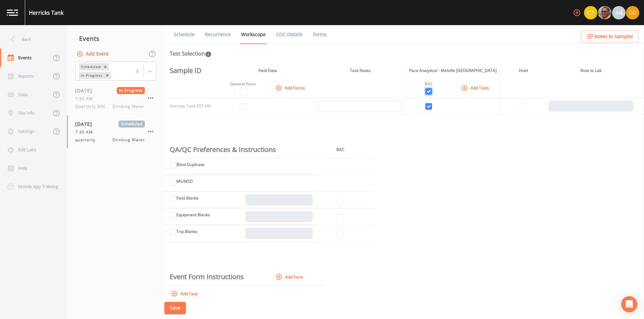  Describe the element at coordinates (175, 308) in the screenshot. I see `button: Save` at that location.